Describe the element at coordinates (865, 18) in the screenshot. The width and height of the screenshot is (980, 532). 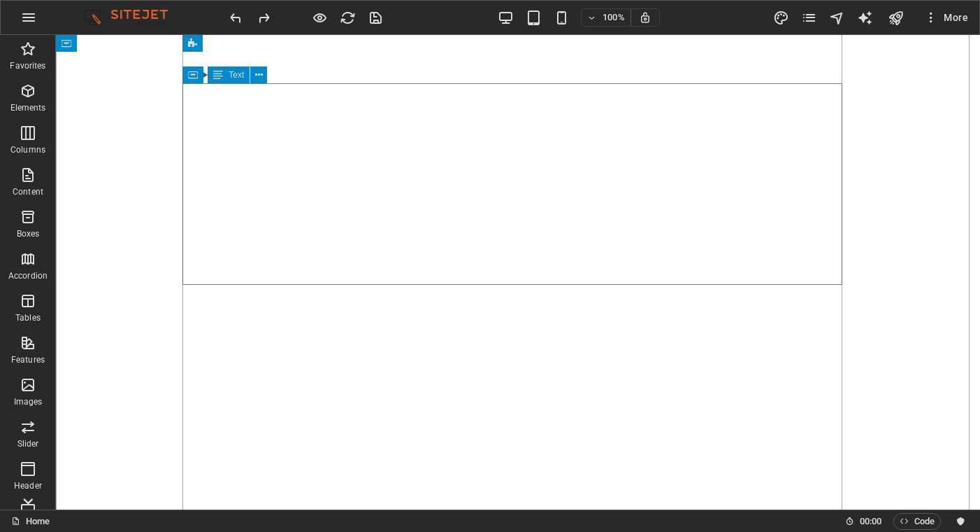
I see `i: AI Writer` at that location.